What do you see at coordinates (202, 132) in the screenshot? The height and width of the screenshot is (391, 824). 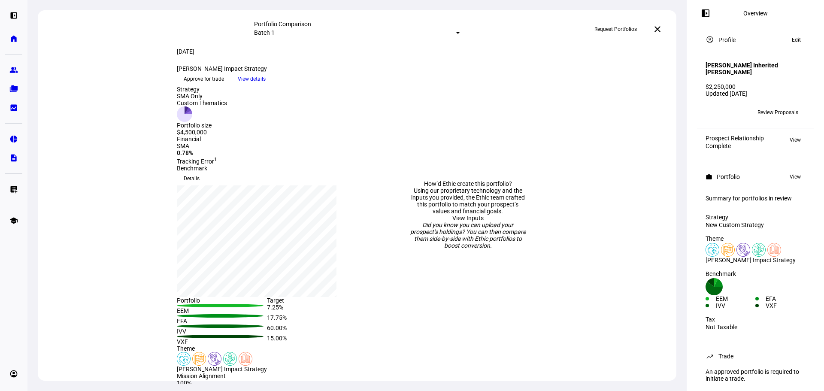 I see `div: $4,500,000` at bounding box center [202, 132].